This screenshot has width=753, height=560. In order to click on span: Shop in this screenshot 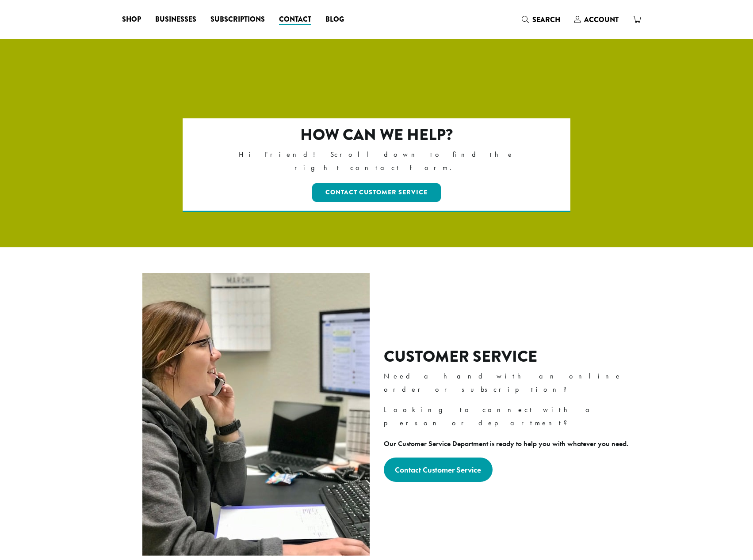, I will do `click(131, 19)`.